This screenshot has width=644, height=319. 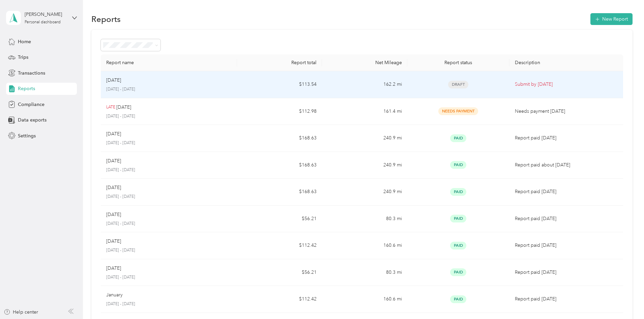 What do you see at coordinates (279, 112) in the screenshot?
I see `td: $112.98` at bounding box center [279, 112].